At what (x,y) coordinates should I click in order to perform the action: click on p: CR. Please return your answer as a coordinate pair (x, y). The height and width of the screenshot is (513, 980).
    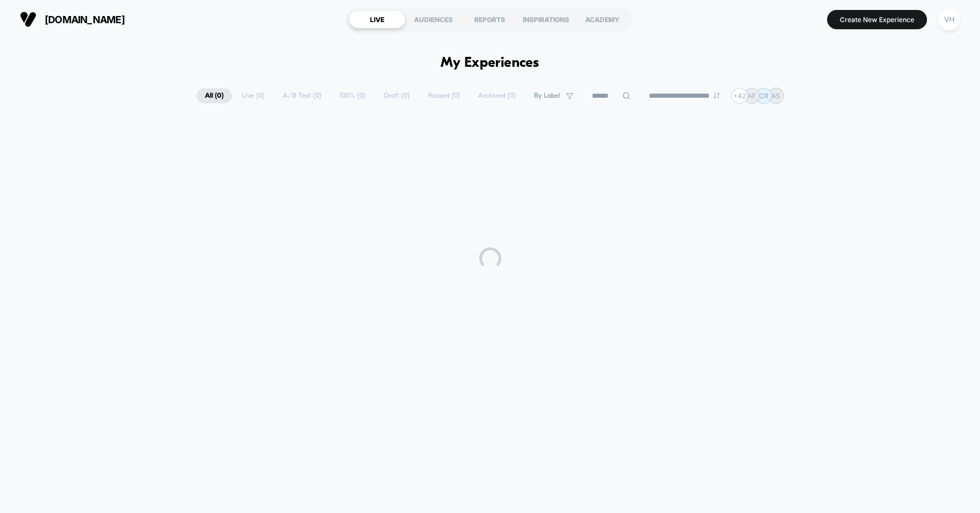
    Looking at the image, I should click on (764, 95).